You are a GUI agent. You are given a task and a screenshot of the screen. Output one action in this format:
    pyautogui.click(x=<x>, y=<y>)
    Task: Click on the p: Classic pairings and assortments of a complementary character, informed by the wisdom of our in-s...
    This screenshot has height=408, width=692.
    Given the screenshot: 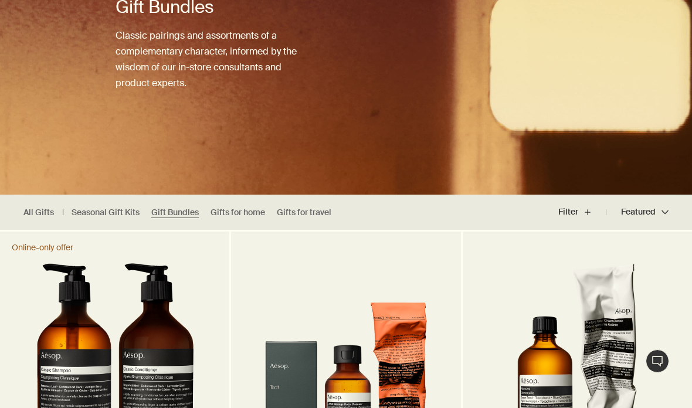 What is the action you would take?
    pyautogui.click(x=207, y=59)
    